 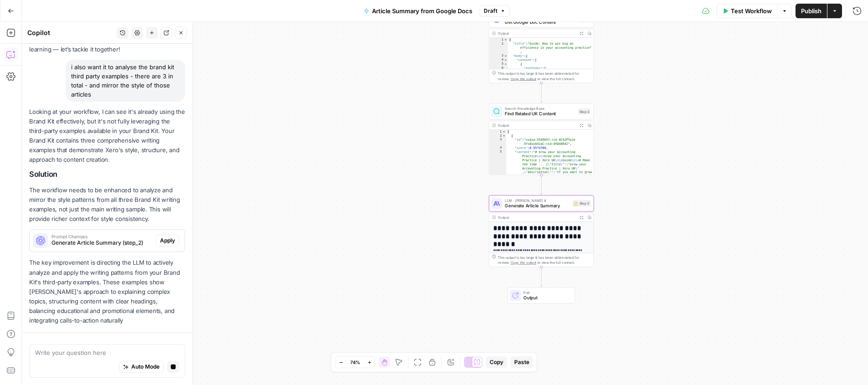 What do you see at coordinates (546, 292) in the screenshot?
I see `span: End` at bounding box center [546, 292].